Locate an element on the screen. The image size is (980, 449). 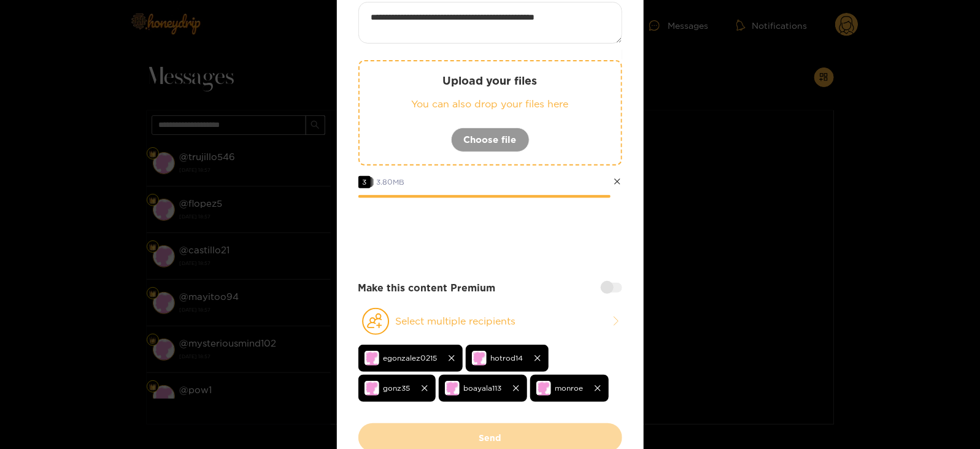
p: Upload your files is located at coordinates (490, 81).